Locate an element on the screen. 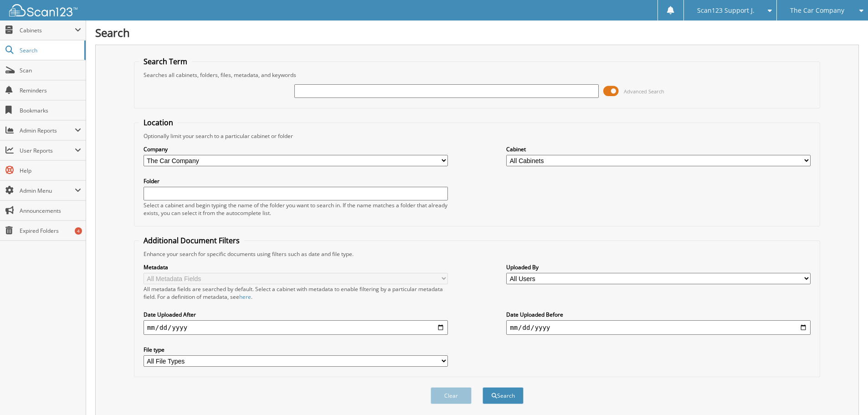 This screenshot has width=868, height=415. label: Folder is located at coordinates (296, 181).